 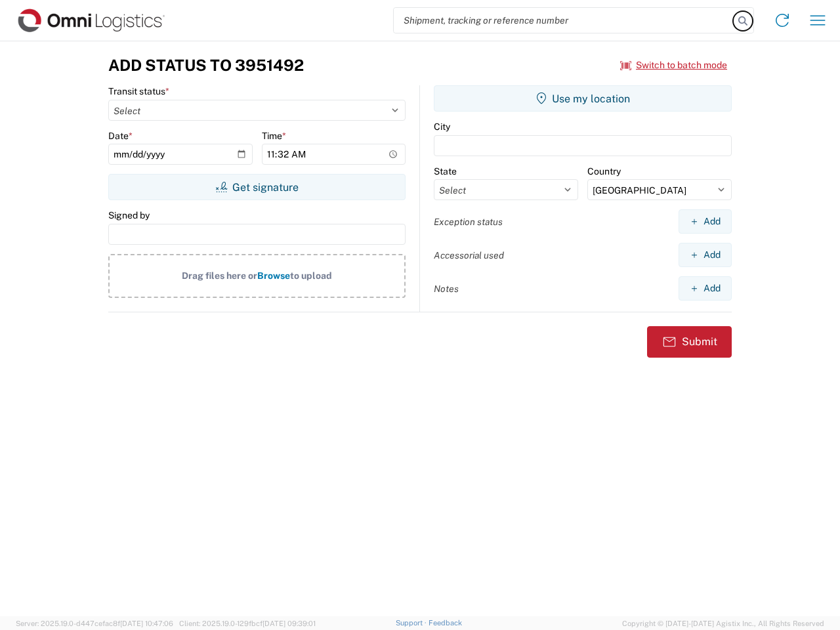 I want to click on label: Date, so click(x=120, y=136).